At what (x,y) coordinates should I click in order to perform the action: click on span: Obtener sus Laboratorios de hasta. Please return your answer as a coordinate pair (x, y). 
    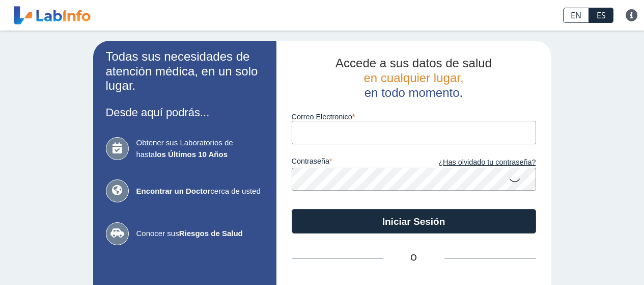
    Looking at the image, I should click on (200, 149).